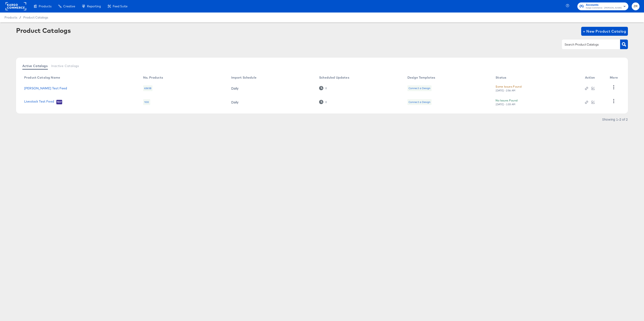  What do you see at coordinates (604, 31) in the screenshot?
I see `button: + New Product Catalog` at bounding box center [604, 31].